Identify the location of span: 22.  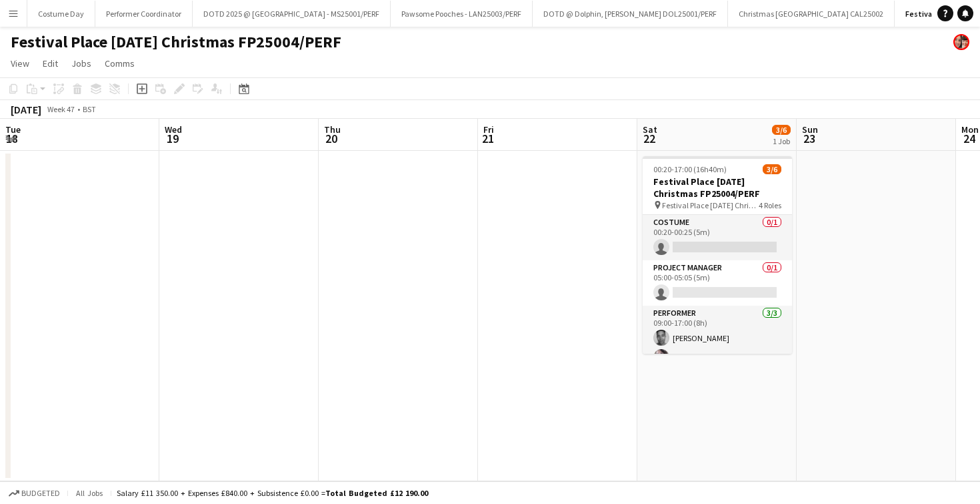
(649, 138).